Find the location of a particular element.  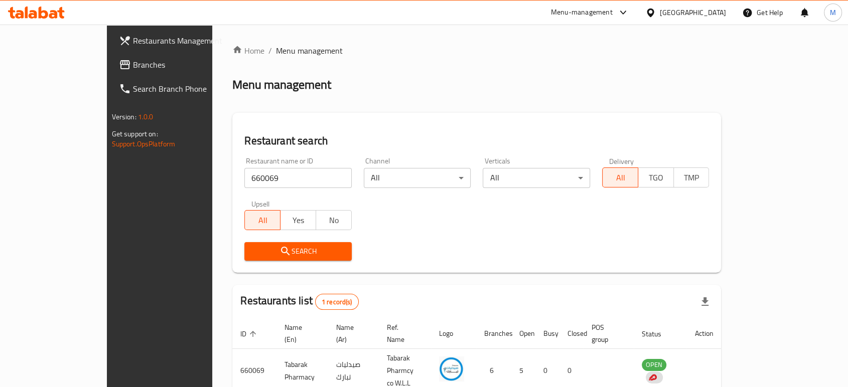

span: TGO is located at coordinates (656, 178).